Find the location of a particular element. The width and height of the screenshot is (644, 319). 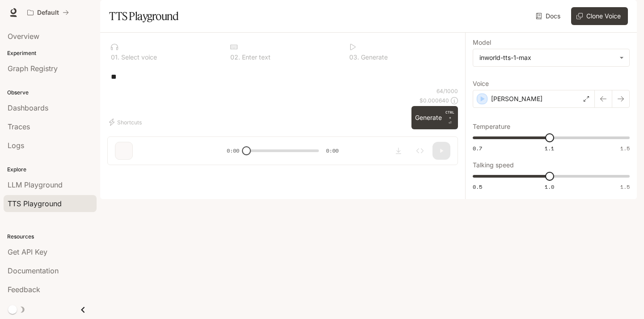

button: All workspaces is located at coordinates (48, 13).